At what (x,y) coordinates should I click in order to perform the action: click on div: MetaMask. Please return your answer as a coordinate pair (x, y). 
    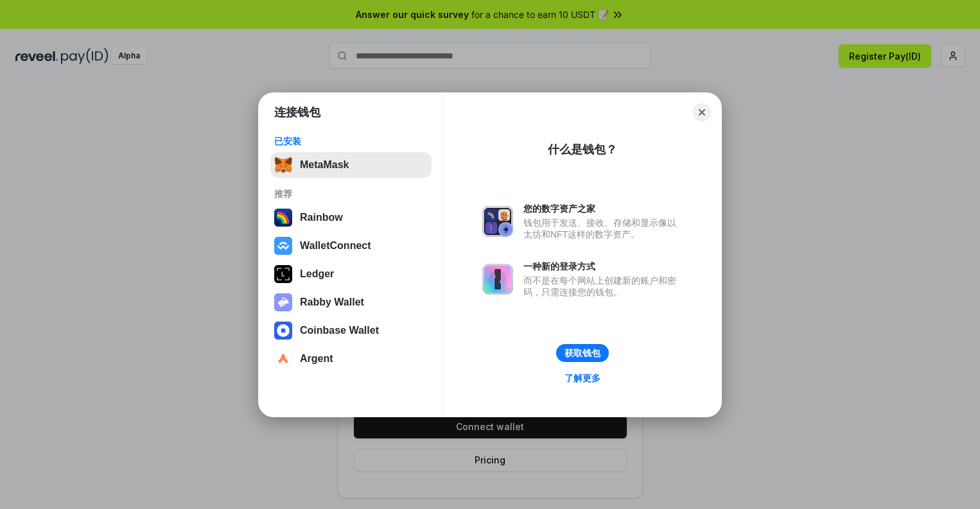
    Looking at the image, I should click on (324, 165).